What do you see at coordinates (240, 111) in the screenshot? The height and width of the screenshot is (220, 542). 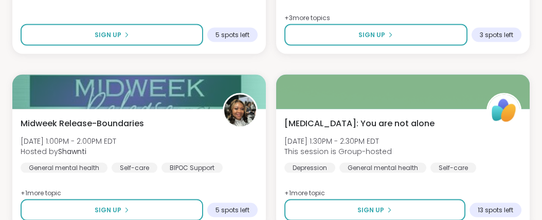 I see `img: Shawnti` at bounding box center [240, 111].